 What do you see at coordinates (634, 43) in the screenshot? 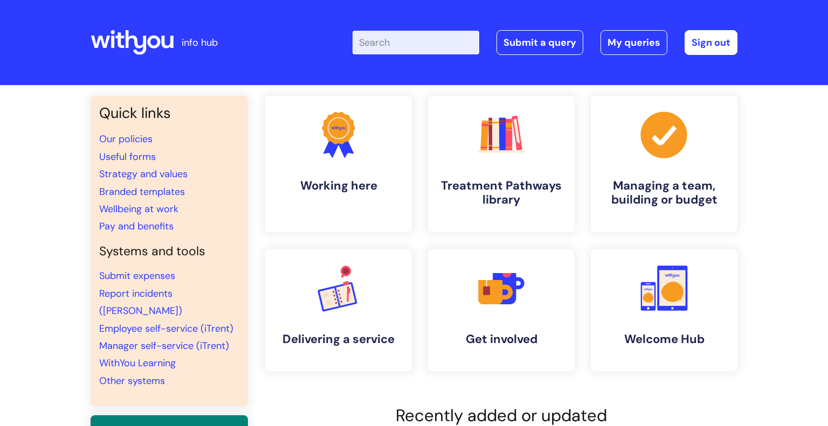
I see `a: My queries` at bounding box center [634, 43].